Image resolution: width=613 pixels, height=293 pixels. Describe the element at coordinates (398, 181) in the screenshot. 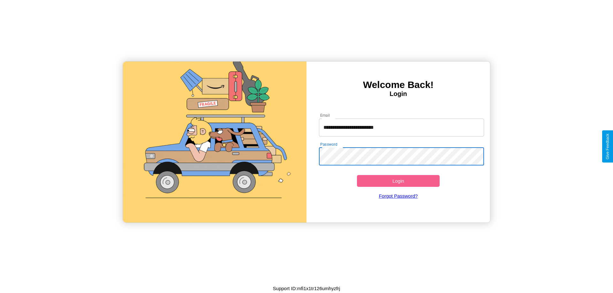

I see `button: Login` at that location.